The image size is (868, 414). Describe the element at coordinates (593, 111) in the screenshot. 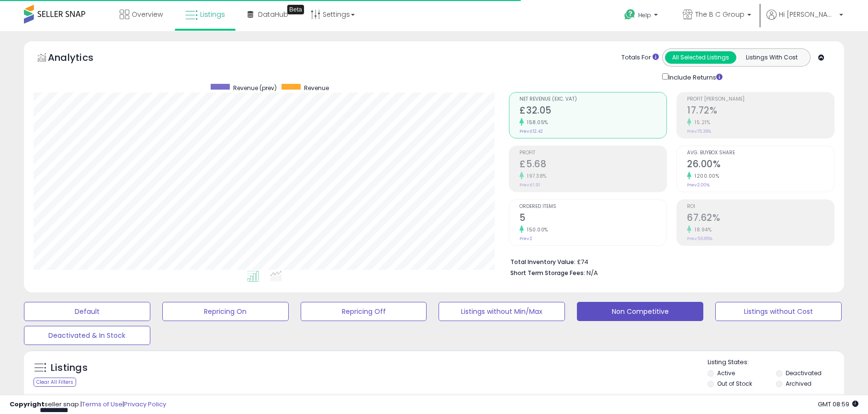

I see `h2: £32.05` at that location.